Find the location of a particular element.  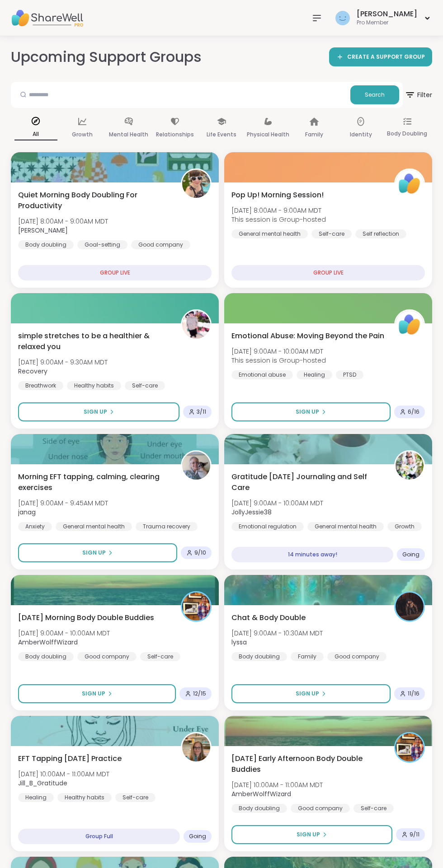

span: 6 / 16 is located at coordinates (414, 412).